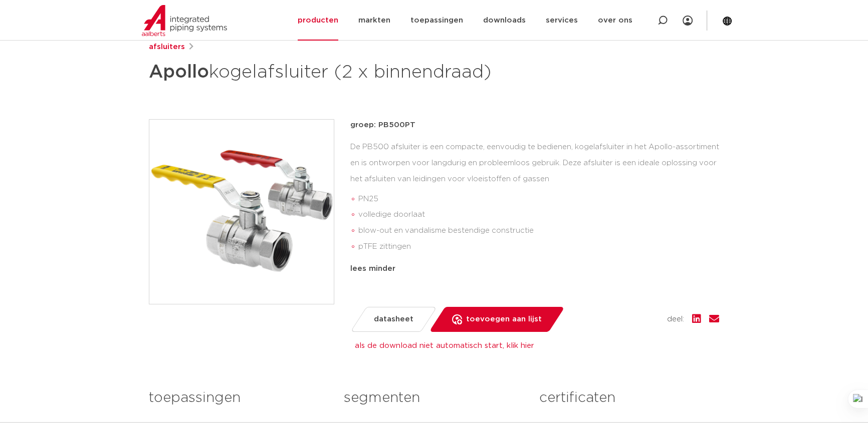 This screenshot has height=423, width=868. What do you see at coordinates (433, 398) in the screenshot?
I see `h3: segmenten` at bounding box center [433, 398].